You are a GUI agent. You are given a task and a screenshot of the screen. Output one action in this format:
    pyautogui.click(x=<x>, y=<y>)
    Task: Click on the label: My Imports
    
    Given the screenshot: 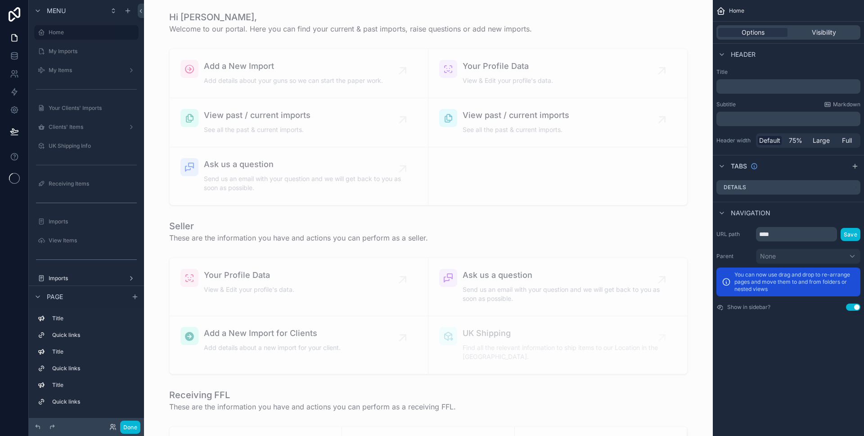 What is the action you would take?
    pyautogui.click(x=93, y=51)
    